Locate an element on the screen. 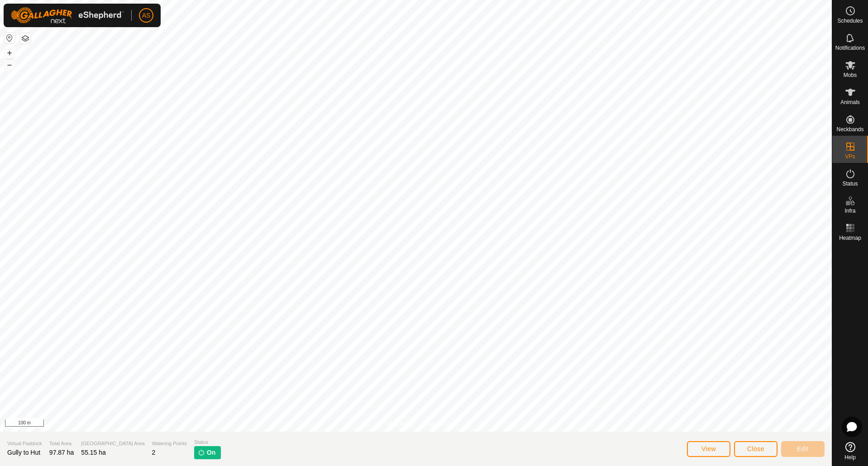 The image size is (868, 466). span: Virtual Paddock is located at coordinates (24, 443).